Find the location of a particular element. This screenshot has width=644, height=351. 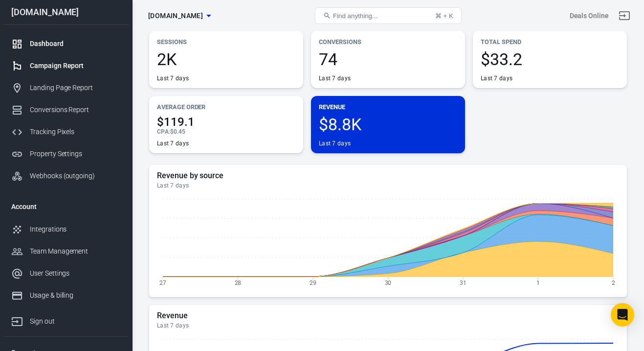

div: User Settings is located at coordinates (75, 273).